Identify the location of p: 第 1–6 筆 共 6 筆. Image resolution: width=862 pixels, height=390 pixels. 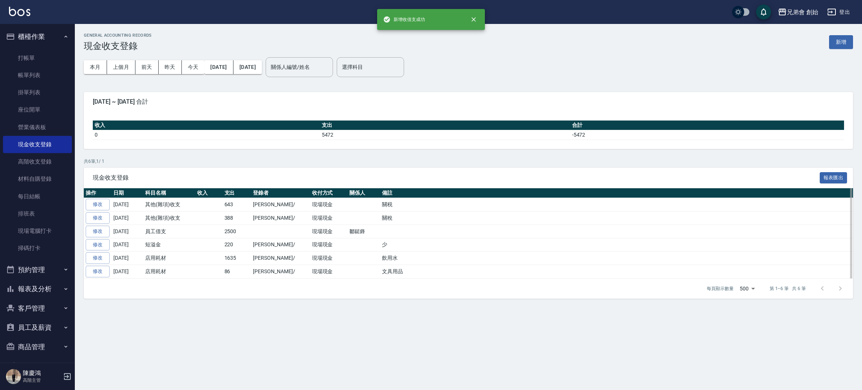
(788, 289).